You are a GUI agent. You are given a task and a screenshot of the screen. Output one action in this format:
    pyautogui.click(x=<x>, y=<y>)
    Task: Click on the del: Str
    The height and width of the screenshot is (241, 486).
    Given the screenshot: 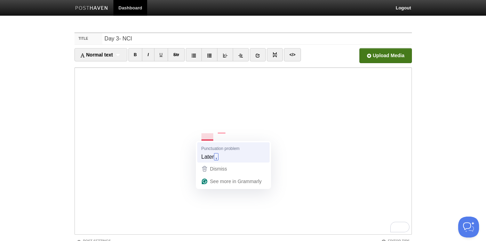 What is the action you would take?
    pyautogui.click(x=176, y=55)
    